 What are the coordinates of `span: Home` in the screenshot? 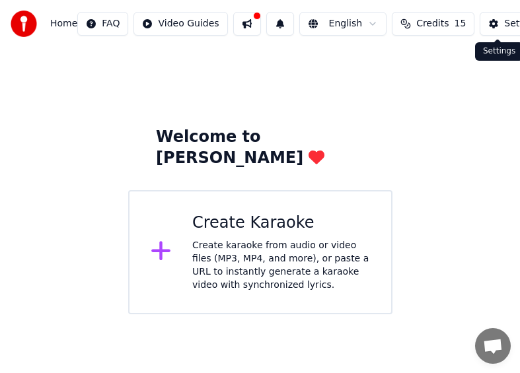 It's located at (63, 24).